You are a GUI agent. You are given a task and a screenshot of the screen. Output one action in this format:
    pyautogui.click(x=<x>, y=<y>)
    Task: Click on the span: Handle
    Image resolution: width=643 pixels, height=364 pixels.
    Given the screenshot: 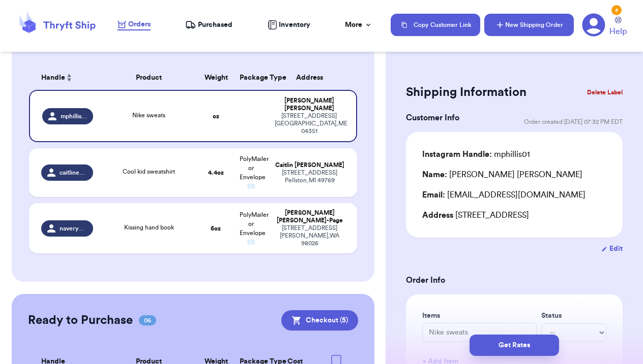 What is the action you would take?
    pyautogui.click(x=53, y=78)
    